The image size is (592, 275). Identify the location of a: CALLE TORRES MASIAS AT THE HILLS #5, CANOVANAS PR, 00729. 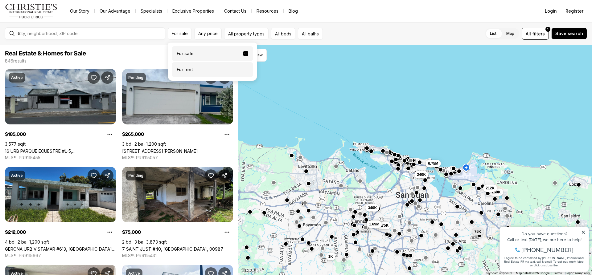
(160, 151).